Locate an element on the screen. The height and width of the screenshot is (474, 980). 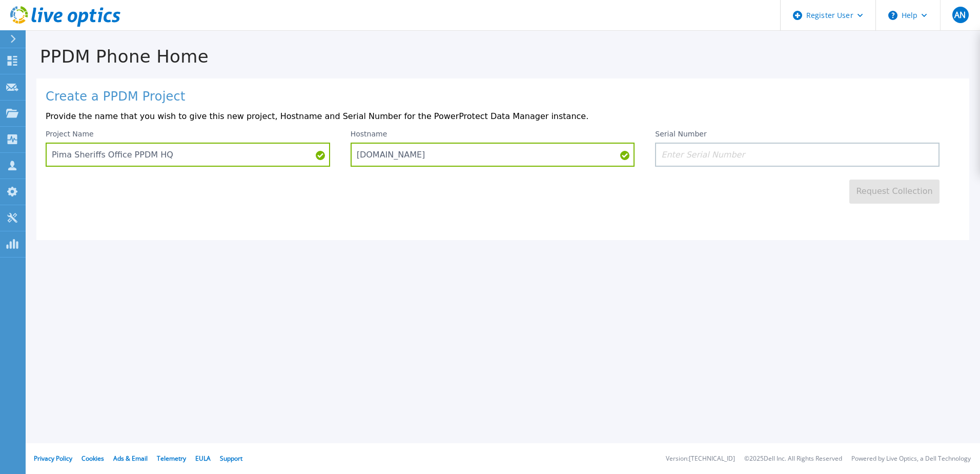
li: © 2025 Dell Inc. All Rights Reserved is located at coordinates (793, 458).